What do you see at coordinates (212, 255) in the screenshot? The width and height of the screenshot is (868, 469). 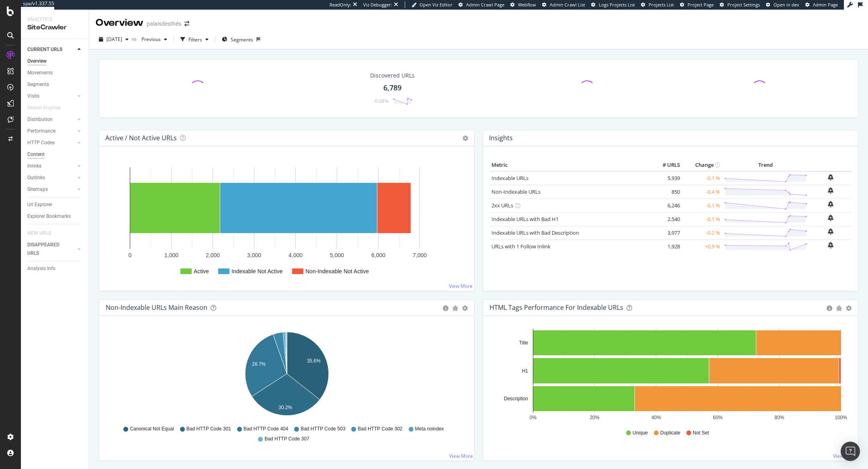 I see `text: 2,000` at bounding box center [212, 255].